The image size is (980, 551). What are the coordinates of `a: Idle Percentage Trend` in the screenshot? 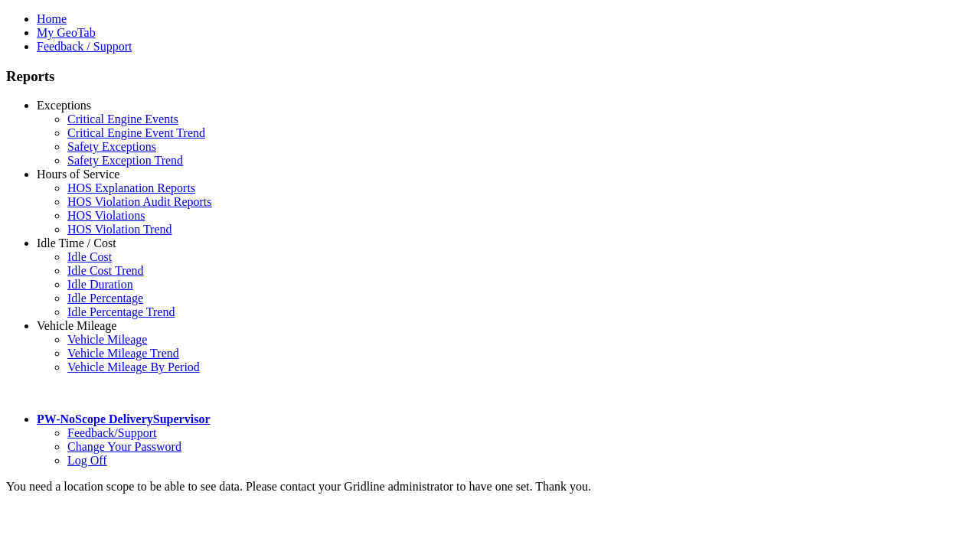 It's located at (121, 311).